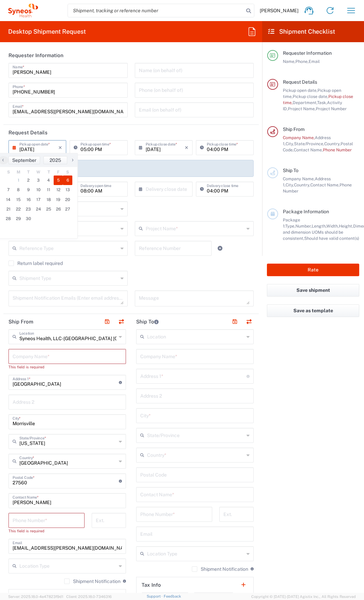 The image size is (364, 600). I want to click on span: 30, so click(29, 219).